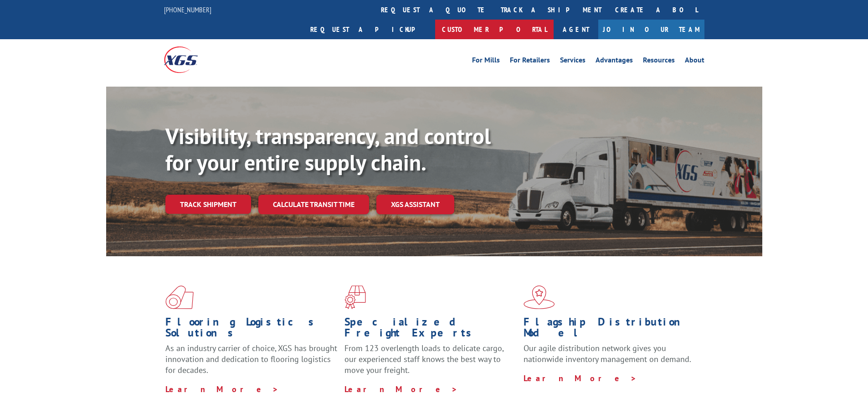 The height and width of the screenshot is (419, 868). Describe the element at coordinates (430, 362) in the screenshot. I see `p: From 123 overlength loads to delicate cargo, our experienced staff knows the best way to move you...` at that location.